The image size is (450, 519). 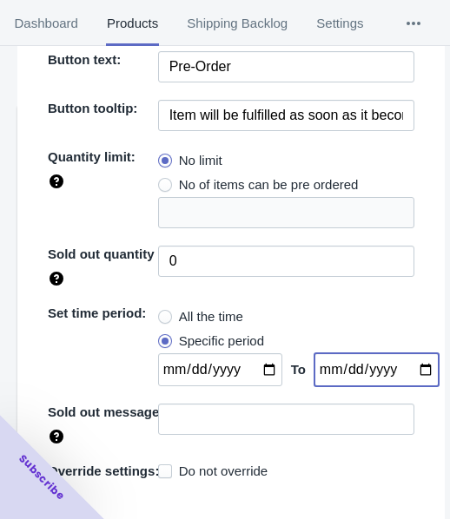 What do you see at coordinates (201, 161) in the screenshot?
I see `span: No limit` at bounding box center [201, 161].